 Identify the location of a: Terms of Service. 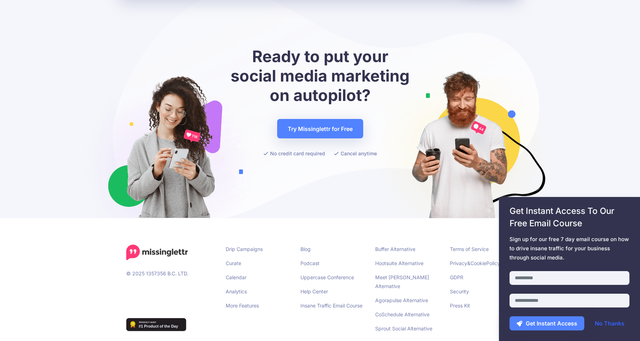
(470, 249).